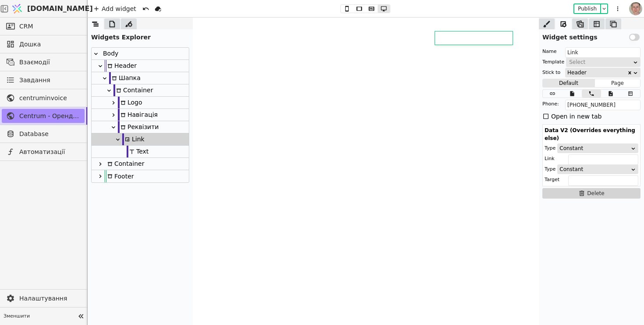 Image resolution: width=644 pixels, height=325 pixels. Describe the element at coordinates (43, 62) in the screenshot. I see `a: Взаємодії` at that location.